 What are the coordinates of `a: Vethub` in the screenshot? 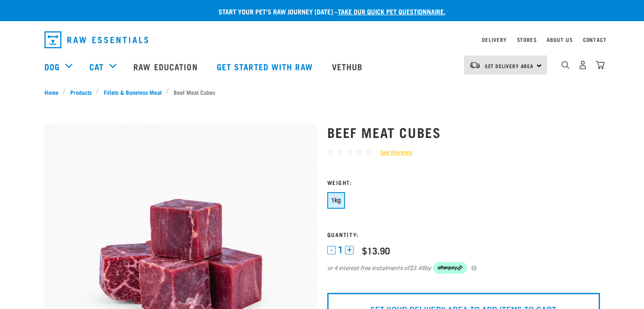 It's located at (348, 67).